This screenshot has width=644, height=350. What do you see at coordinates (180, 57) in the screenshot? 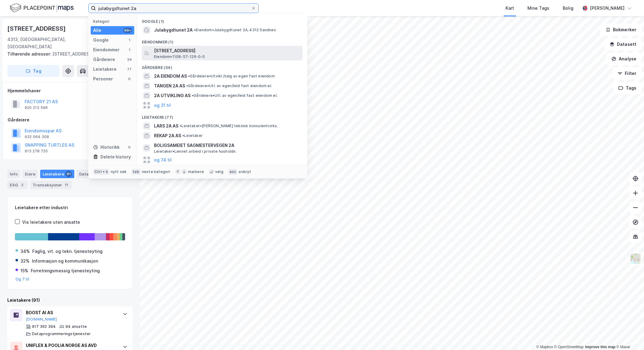
I see `span: Eiendom • 1108-57-126-0-0` at bounding box center [180, 57].